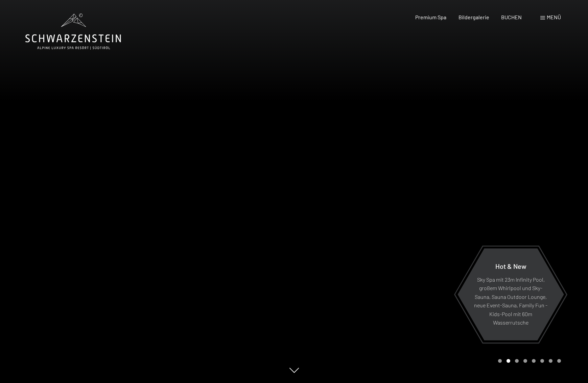 The height and width of the screenshot is (383, 588). Describe the element at coordinates (511, 266) in the screenshot. I see `span: Hot & New` at that location.